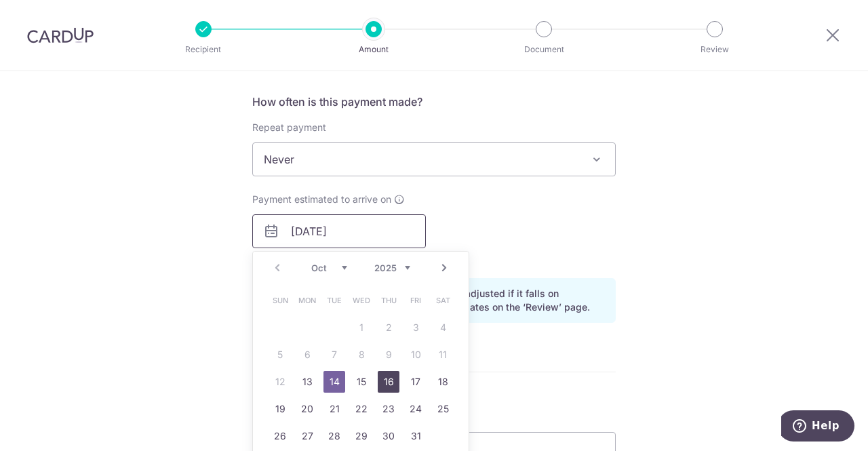 Image resolution: width=868 pixels, height=451 pixels. Describe the element at coordinates (280, 301) in the screenshot. I see `span: Sunday` at that location.